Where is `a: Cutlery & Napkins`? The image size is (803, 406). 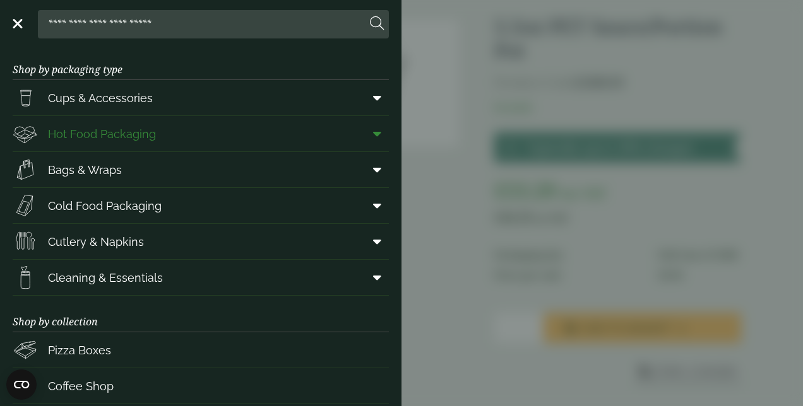
a: Cutlery & Napkins is located at coordinates (201, 242).